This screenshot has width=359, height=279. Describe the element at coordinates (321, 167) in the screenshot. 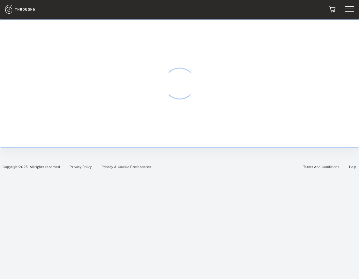

I see `a: Terms And Conditions` at that location.